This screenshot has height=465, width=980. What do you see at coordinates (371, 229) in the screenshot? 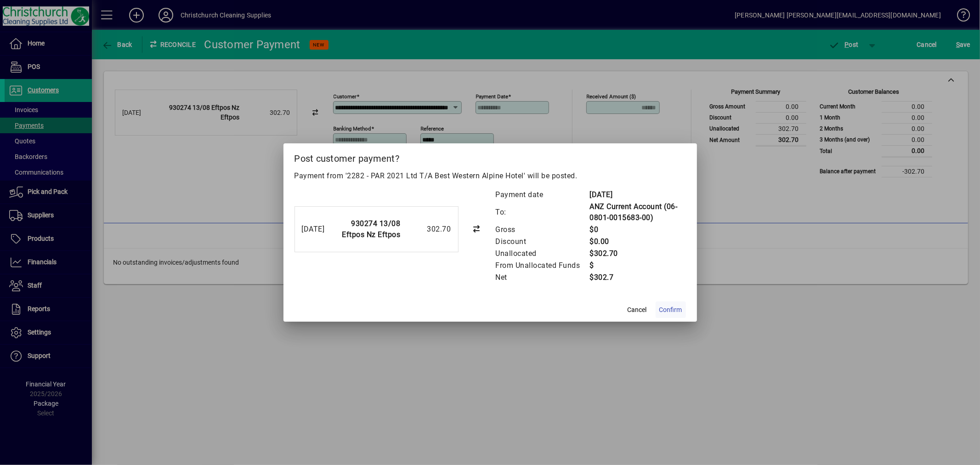
I see `strong: 930274 13/08 Eftpos Nz Eftpos` at bounding box center [371, 229].